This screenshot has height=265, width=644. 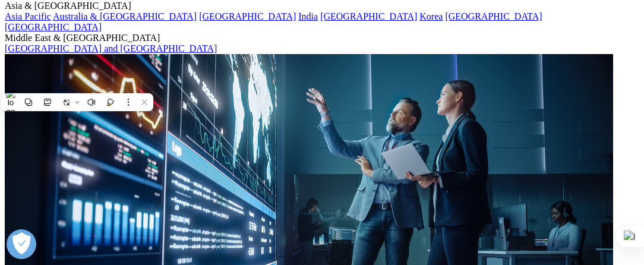 What do you see at coordinates (28, 16) in the screenshot?
I see `a: Asia Pacific` at bounding box center [28, 16].